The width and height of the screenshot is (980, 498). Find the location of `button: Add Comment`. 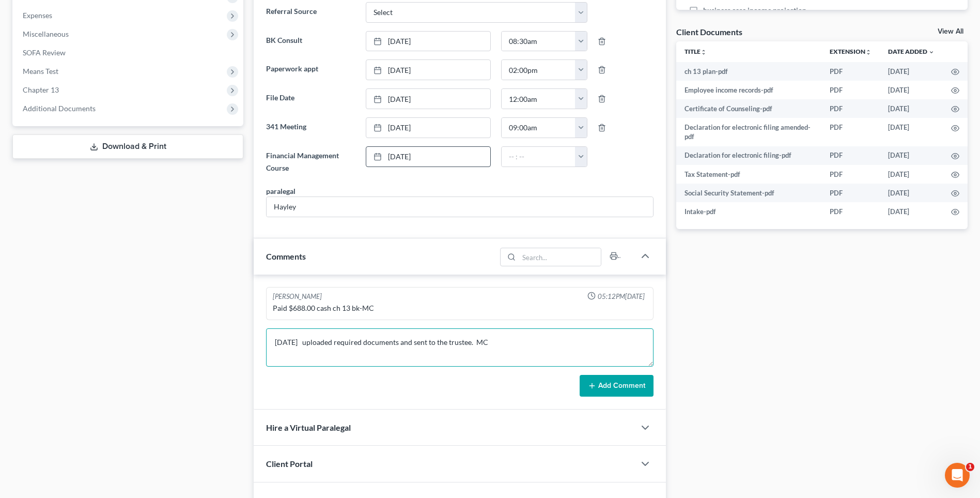

button: Add Comment is located at coordinates (616, 386).